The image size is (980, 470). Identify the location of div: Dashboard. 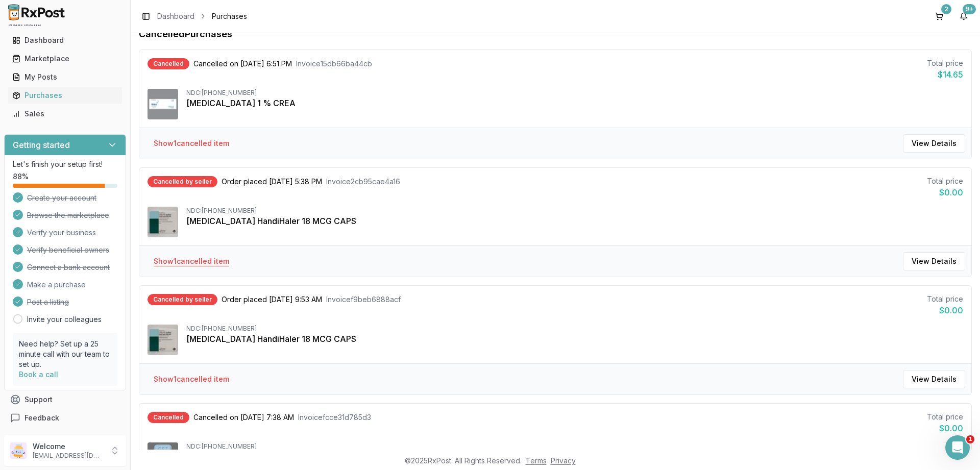
(65, 40).